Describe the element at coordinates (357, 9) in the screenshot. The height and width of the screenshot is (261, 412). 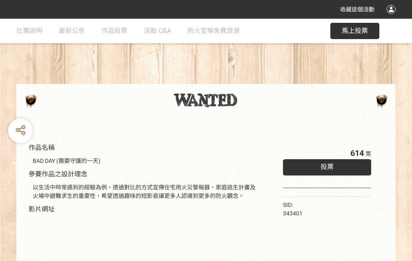
I see `span: 收藏這個活動` at that location.